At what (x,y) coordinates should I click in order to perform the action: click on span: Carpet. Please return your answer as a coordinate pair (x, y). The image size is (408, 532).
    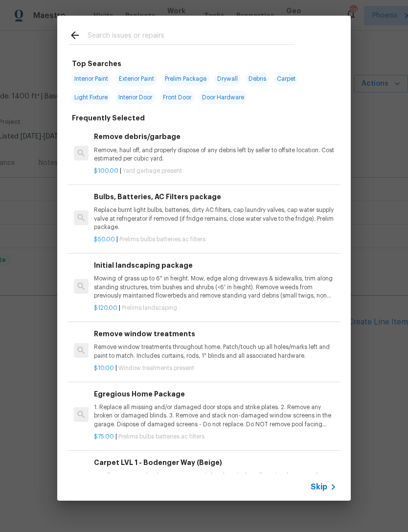
    Looking at the image, I should click on (286, 79).